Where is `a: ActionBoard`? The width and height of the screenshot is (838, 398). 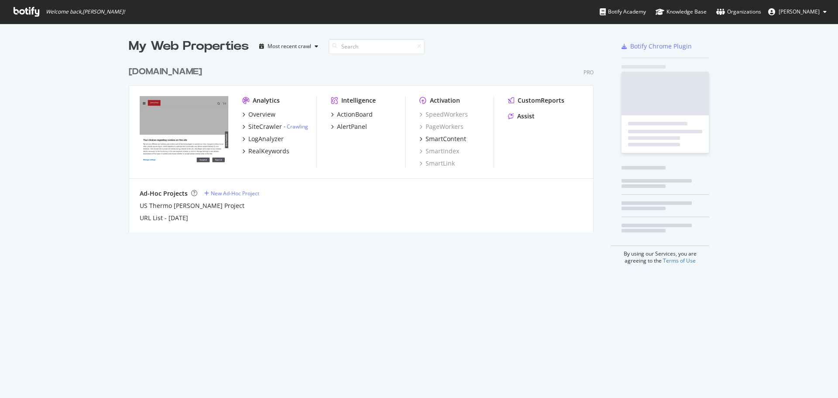
a: ActionBoard is located at coordinates (352, 114).